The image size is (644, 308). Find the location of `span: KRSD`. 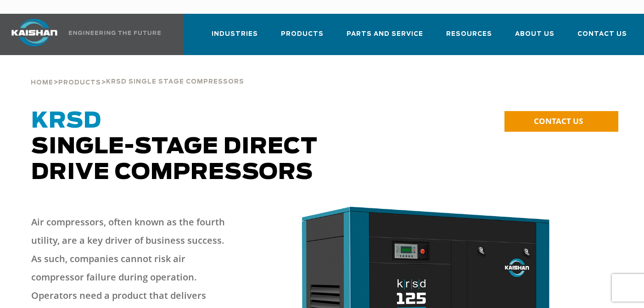

span: KRSD is located at coordinates (66, 121).